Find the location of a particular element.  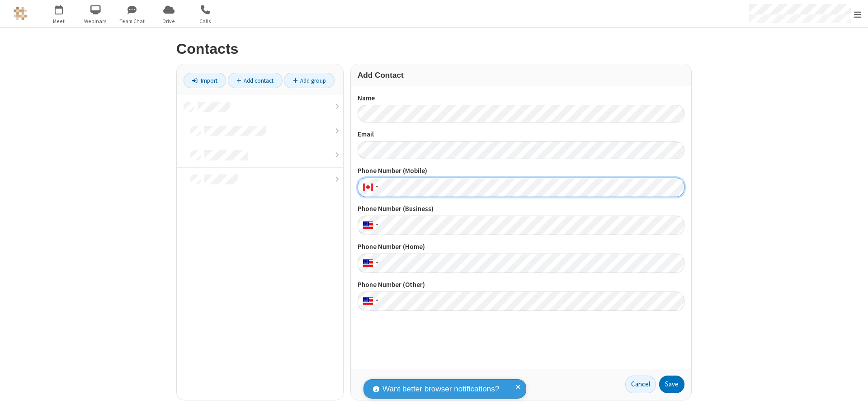

label: Phone Number (Home) is located at coordinates (521, 247).